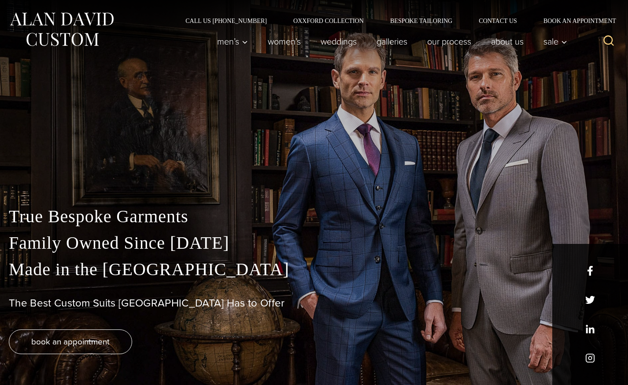 The width and height of the screenshot is (628, 385). Describe the element at coordinates (285, 41) in the screenshot. I see `a: Women’s` at that location.